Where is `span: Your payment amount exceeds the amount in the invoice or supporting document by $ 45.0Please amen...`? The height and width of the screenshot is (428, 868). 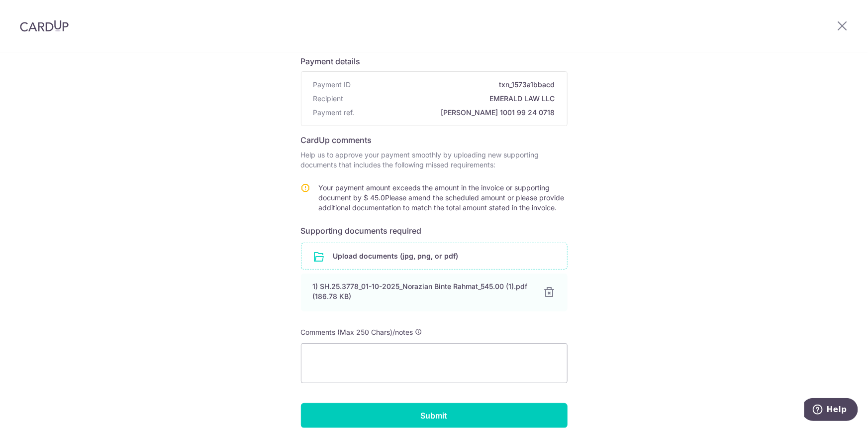
span: Your payment amount exceeds the amount in the invoice or supporting document by $ 45.0Please amen... is located at coordinates (442, 197).